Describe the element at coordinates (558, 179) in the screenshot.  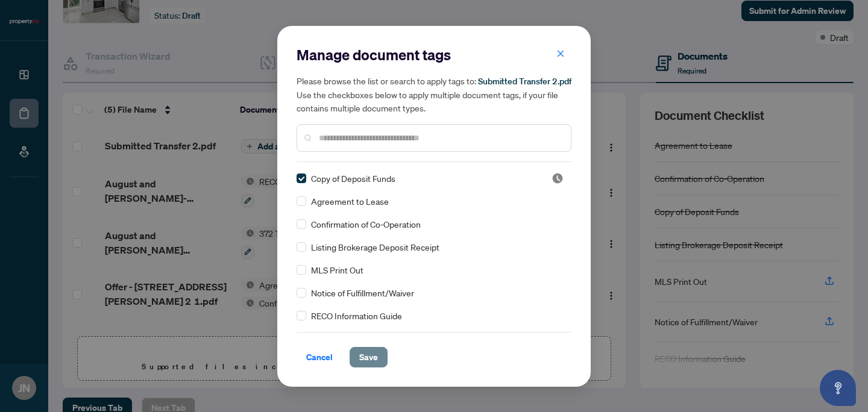
I see `img: status` at that location.